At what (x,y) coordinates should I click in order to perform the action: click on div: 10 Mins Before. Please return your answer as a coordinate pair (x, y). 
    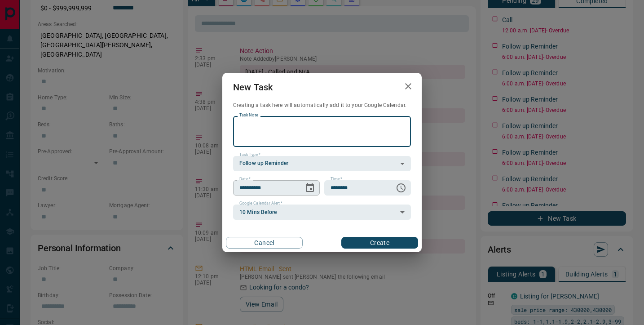
    Looking at the image, I should click on (322, 212).